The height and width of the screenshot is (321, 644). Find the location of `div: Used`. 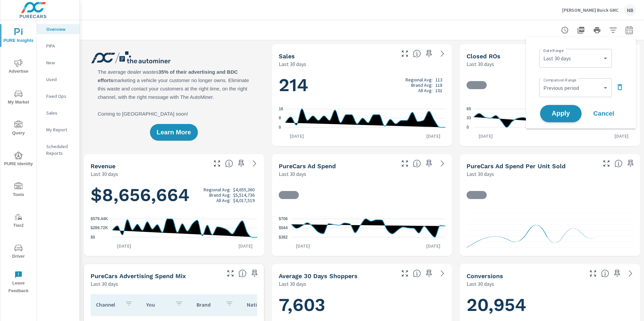

div: Used is located at coordinates (58, 79).